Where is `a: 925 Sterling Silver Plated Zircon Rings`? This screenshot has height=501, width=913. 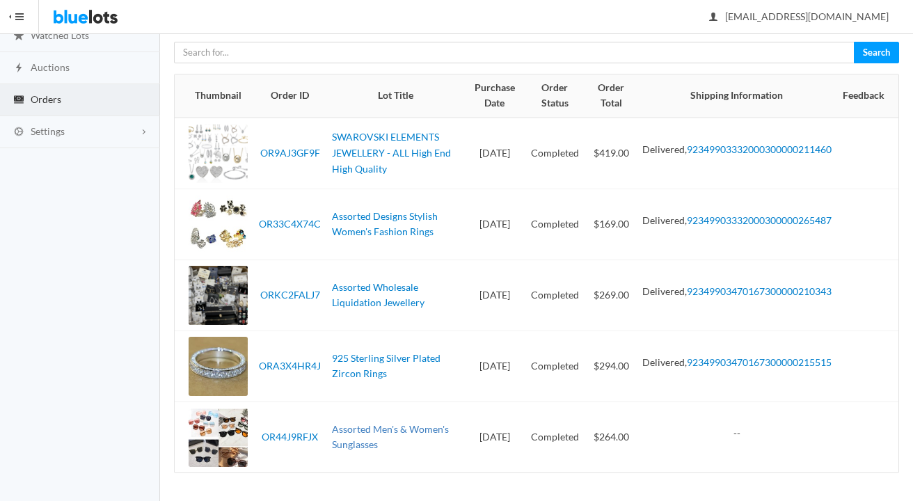
a: 925 Sterling Silver Plated Zircon Rings is located at coordinates (386, 366).